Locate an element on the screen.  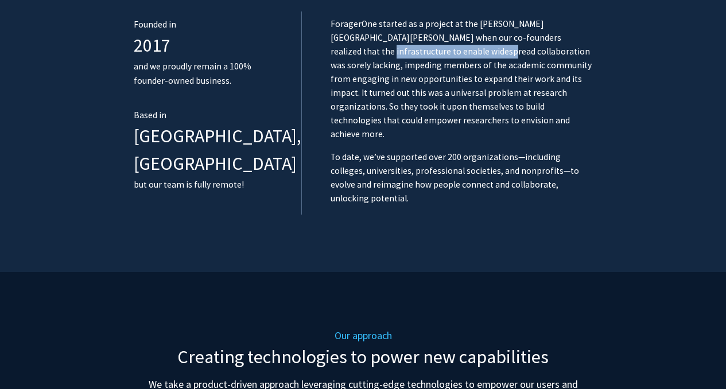
span: and we proudly remain a 100% founder-owned business. is located at coordinates (192, 73).